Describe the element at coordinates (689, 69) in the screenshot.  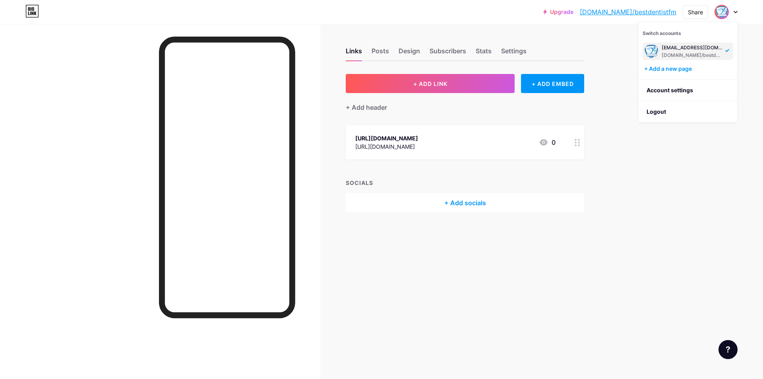
I see `div: + Add a new page` at that location.